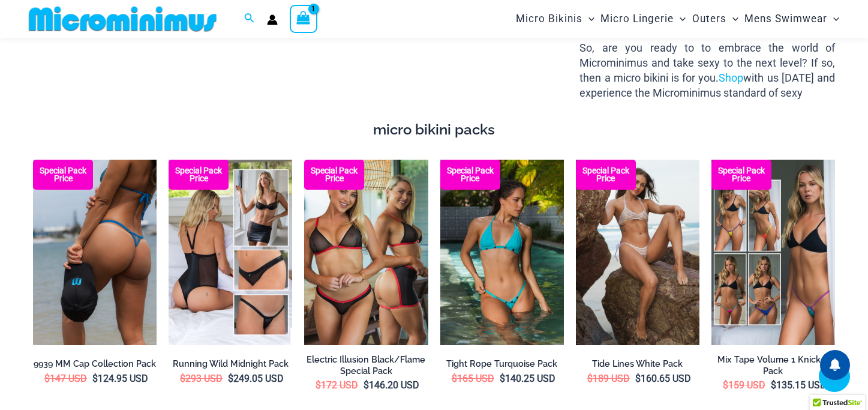 The width and height of the screenshot is (868, 410). I want to click on a: Tide Lines White 350 Halter Top 470 Thong 05 Tide Lines White 350 Halter Top 470 Thong 03Tide Lin..., so click(638, 252).